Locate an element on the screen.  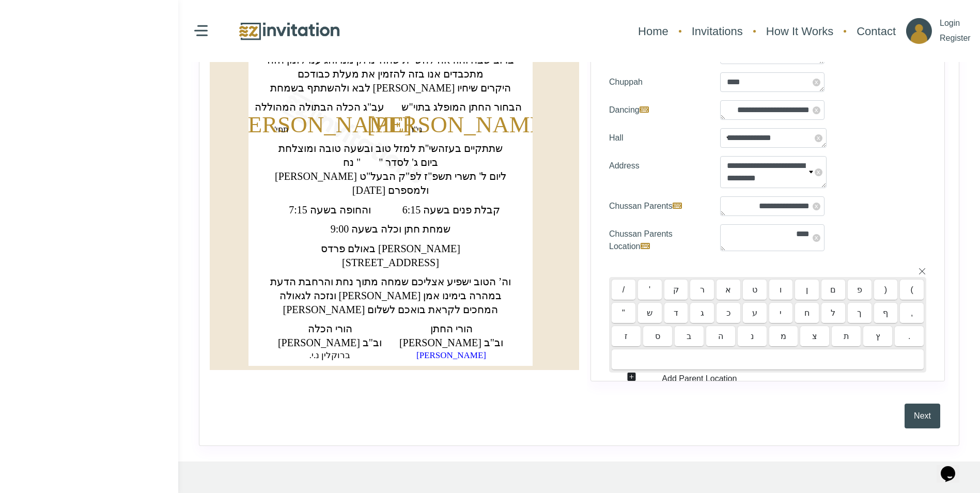
a: Invitations is located at coordinates (717, 31).